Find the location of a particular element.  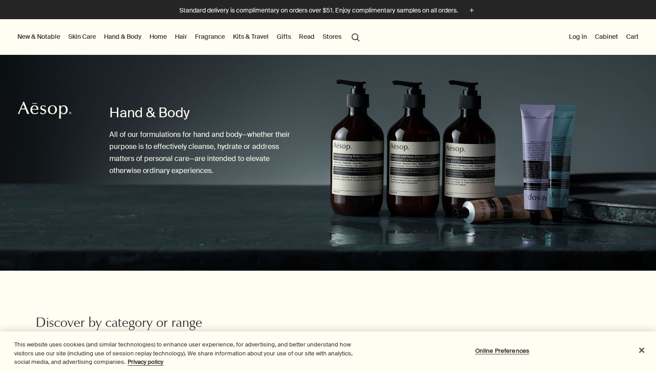

a: Fragrance is located at coordinates (210, 37).